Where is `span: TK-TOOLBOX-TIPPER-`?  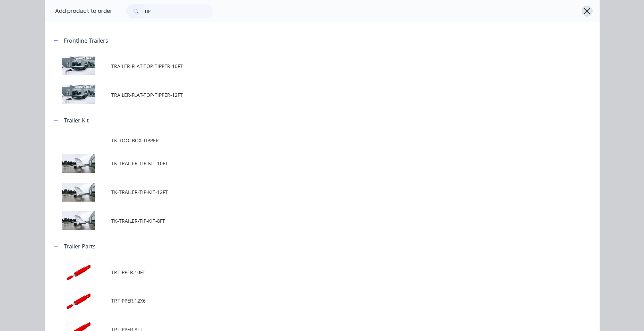 span: TK-TOOLBOX-TIPPER- is located at coordinates (307, 140).